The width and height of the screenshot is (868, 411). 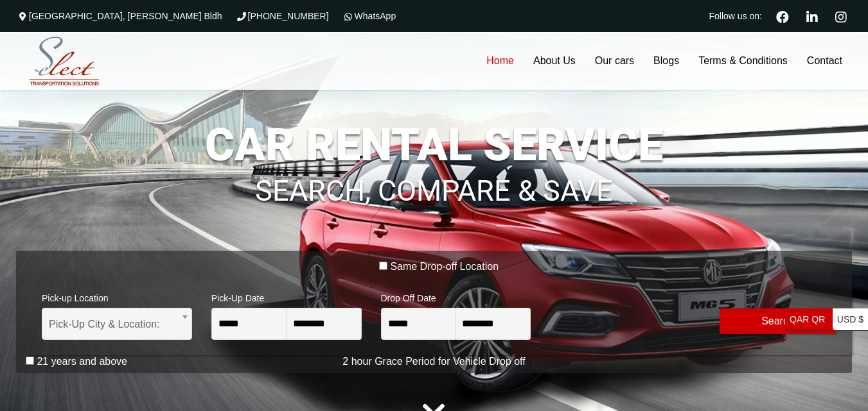 What do you see at coordinates (778, 322) in the screenshot?
I see `button: Modify Search` at bounding box center [778, 322].